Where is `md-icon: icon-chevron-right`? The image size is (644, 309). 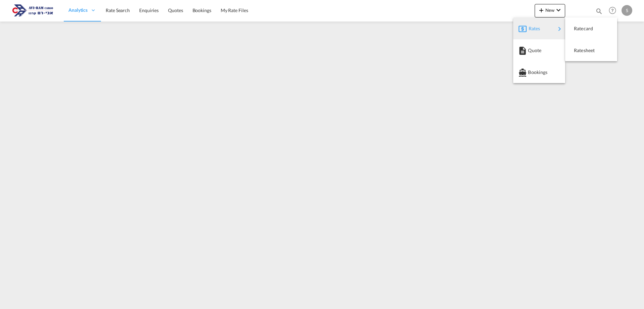
md-icon: icon-chevron-right is located at coordinates (560, 29).